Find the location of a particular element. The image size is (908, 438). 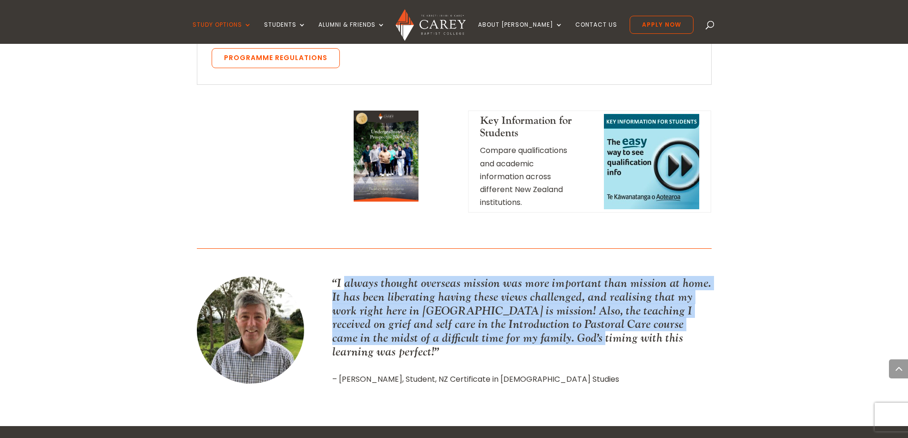

img: Carey Baptist College is located at coordinates (430, 25).